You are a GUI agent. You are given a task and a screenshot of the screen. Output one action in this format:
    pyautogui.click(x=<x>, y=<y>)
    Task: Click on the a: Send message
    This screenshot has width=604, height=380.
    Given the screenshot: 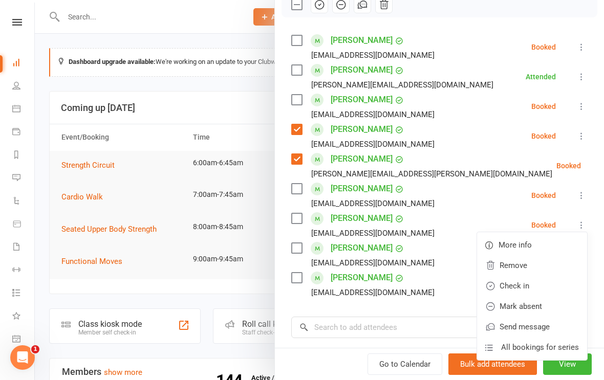 What is the action you would take?
    pyautogui.click(x=532, y=327)
    